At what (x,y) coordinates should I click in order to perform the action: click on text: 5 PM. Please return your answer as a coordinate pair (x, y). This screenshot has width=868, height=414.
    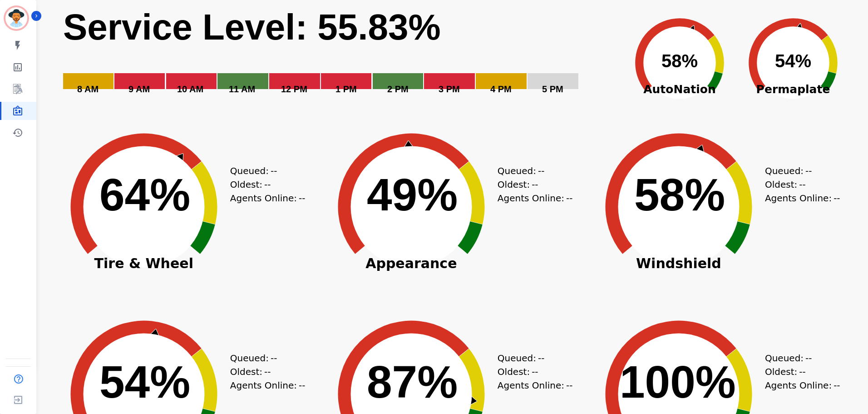
    Looking at the image, I should click on (553, 89).